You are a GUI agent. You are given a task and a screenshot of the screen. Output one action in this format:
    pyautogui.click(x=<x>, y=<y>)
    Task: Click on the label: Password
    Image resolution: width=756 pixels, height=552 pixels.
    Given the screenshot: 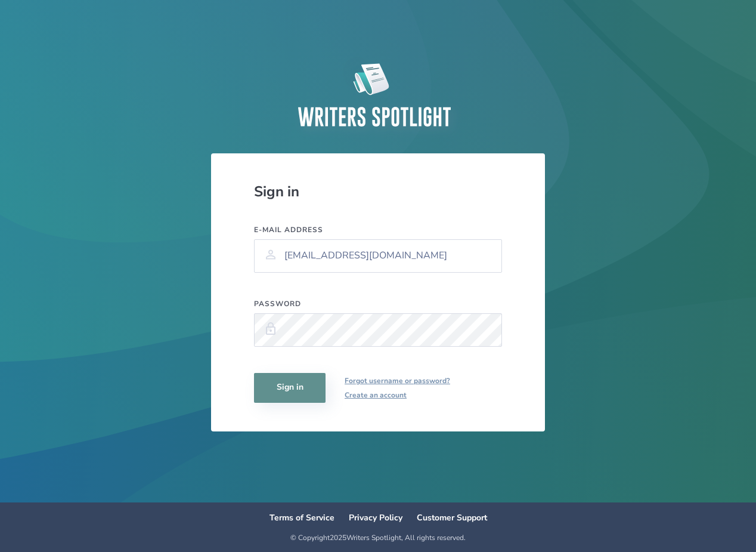 What is the action you would take?
    pyautogui.click(x=378, y=303)
    